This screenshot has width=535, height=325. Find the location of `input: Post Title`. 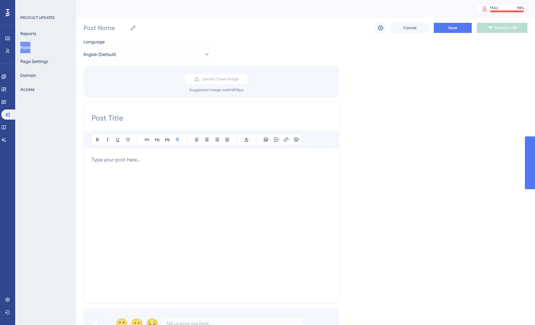

input: Post Title is located at coordinates (211, 118).